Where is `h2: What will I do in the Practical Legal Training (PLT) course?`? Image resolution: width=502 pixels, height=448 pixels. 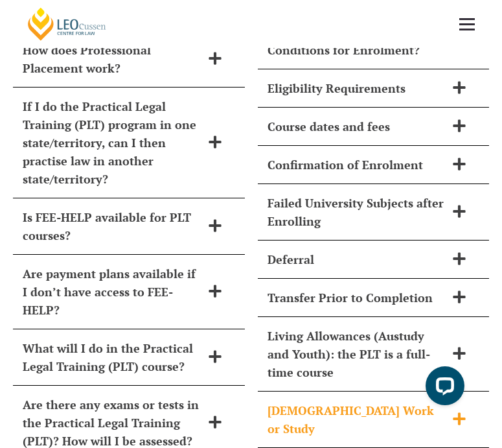 h2: What will I do in the Practical Legal Training (PLT) course? is located at coordinates (112, 357).